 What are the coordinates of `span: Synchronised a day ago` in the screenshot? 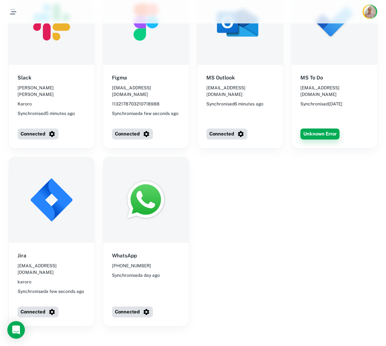 It's located at (136, 275).